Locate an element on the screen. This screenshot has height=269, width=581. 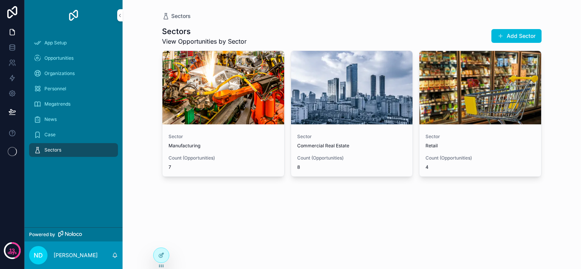
a: SectorManufacturingCount (Opportunities)7 is located at coordinates (223, 114).